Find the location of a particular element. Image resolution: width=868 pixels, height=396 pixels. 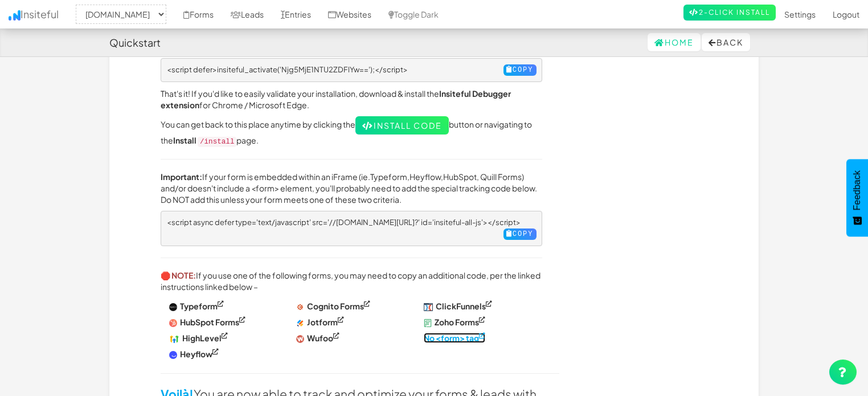

p: That's it! If you'd like to easily validate your installation, download & install the for Chrome ... is located at coordinates (352, 99).